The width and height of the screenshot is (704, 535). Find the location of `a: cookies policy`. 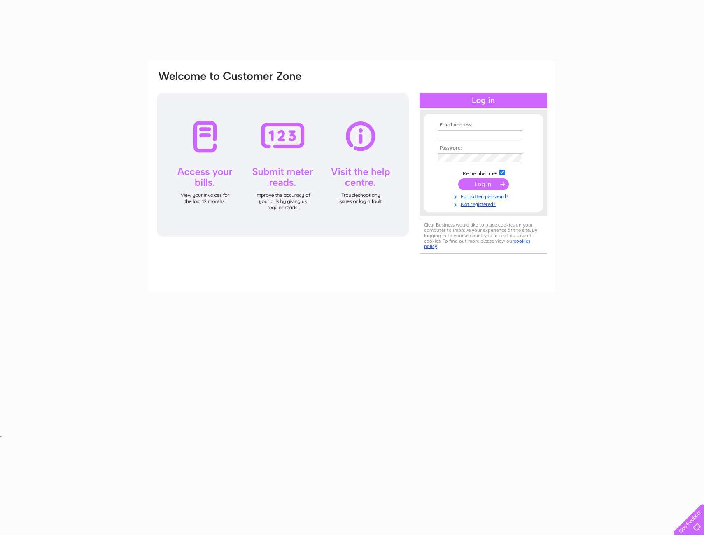

a: cookies policy is located at coordinates (477, 243).